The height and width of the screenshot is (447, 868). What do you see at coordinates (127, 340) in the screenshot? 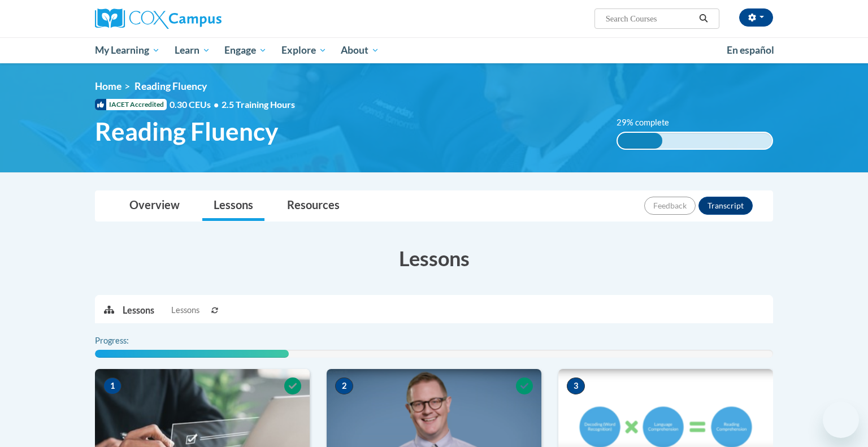
I see `label: Progress:` at bounding box center [127, 340].